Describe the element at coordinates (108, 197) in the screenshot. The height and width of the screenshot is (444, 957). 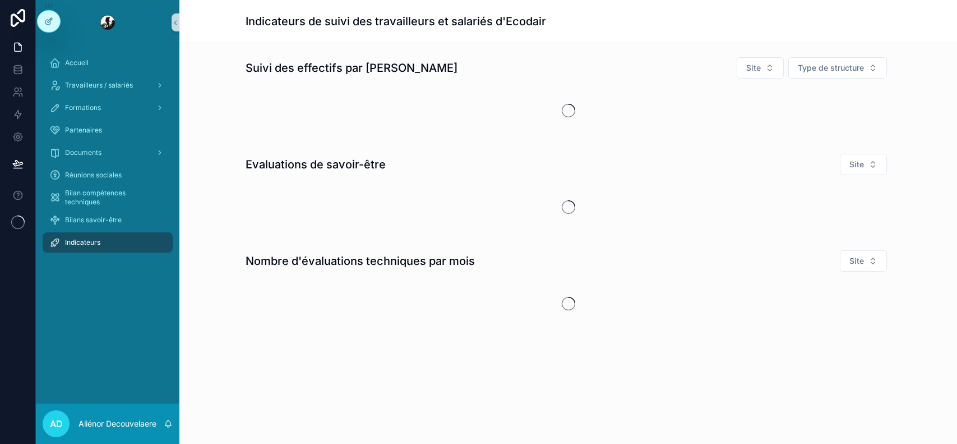
I see `a: Bilan compétences techniques` at that location.